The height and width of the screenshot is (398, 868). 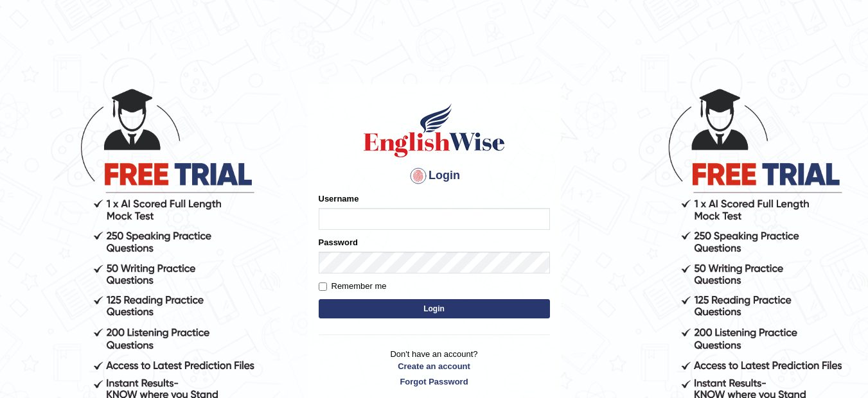 What do you see at coordinates (434, 309) in the screenshot?
I see `button: Login` at bounding box center [434, 309].